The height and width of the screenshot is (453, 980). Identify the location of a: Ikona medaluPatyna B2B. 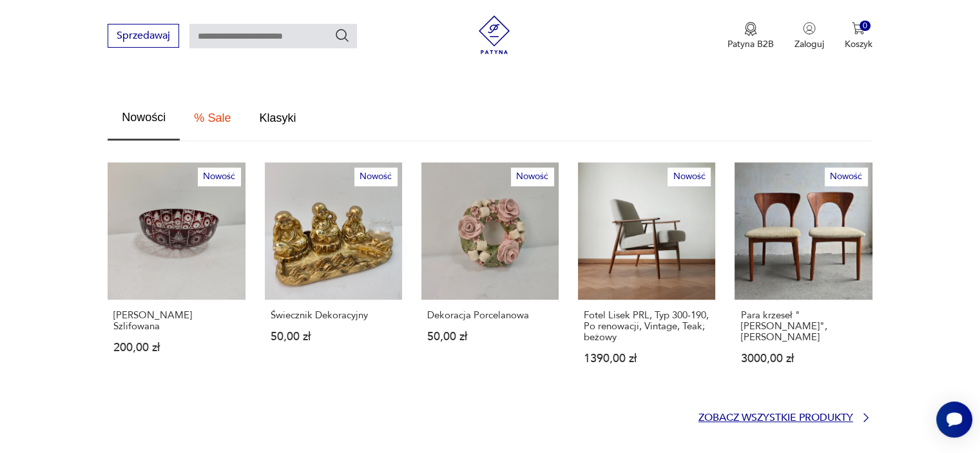
(751, 36).